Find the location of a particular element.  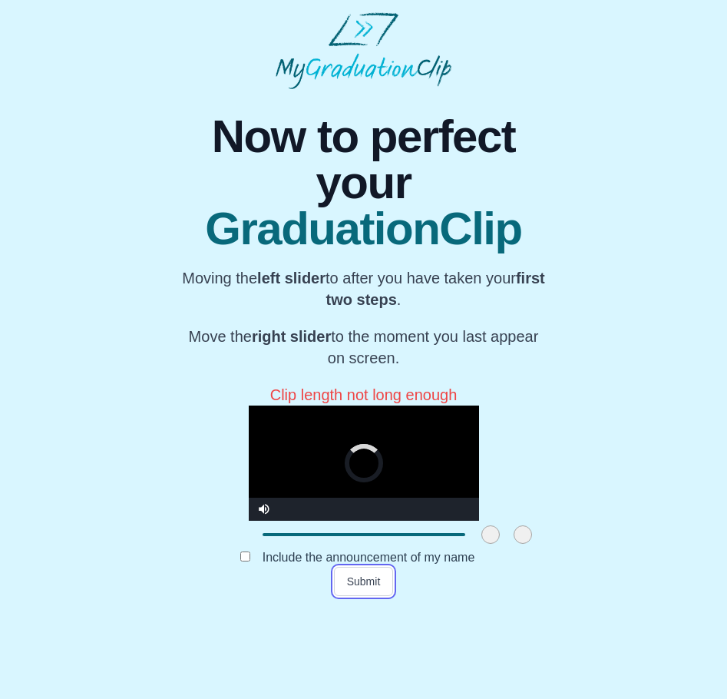

span: Now to perfect your is located at coordinates (364, 160).